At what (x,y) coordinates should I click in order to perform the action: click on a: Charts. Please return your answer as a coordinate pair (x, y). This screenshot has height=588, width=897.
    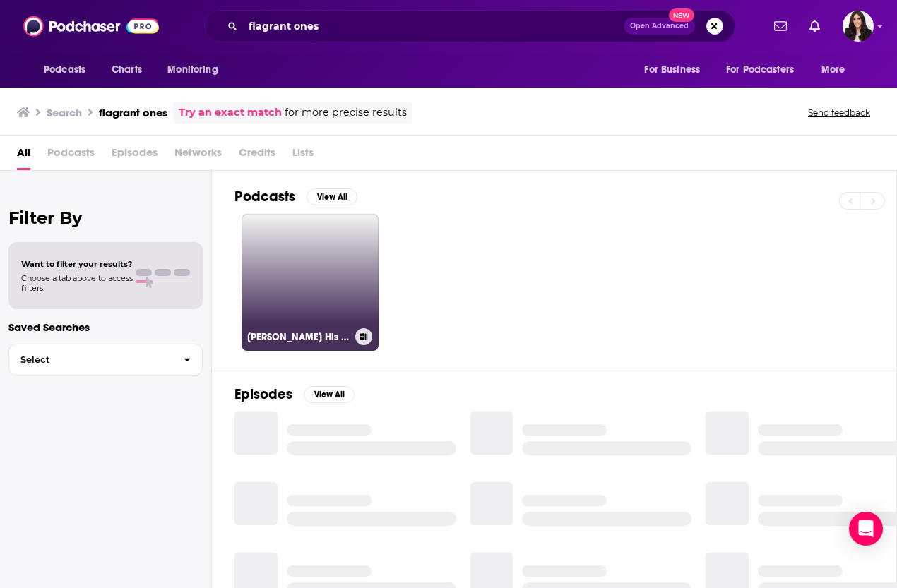
    Looking at the image, I should click on (126, 70).